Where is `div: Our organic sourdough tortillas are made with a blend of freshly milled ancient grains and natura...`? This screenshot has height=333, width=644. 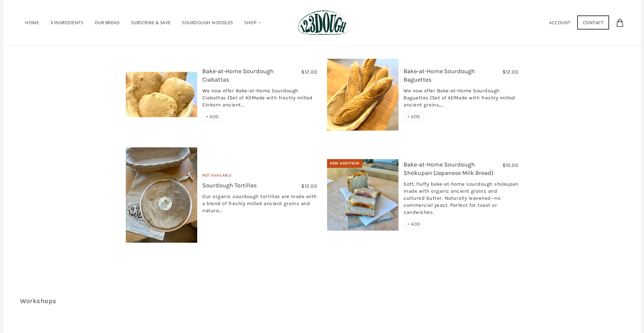 div: Our organic sourdough tortillas are made with a blend of freshly milled ancient grains and natura... is located at coordinates (260, 205).